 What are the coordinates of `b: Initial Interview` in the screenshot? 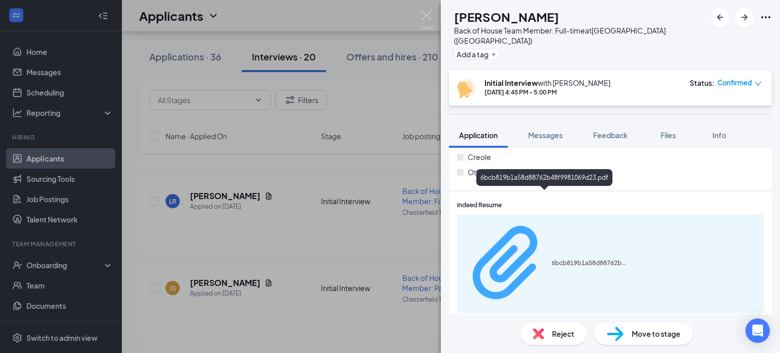 It's located at (511, 83).